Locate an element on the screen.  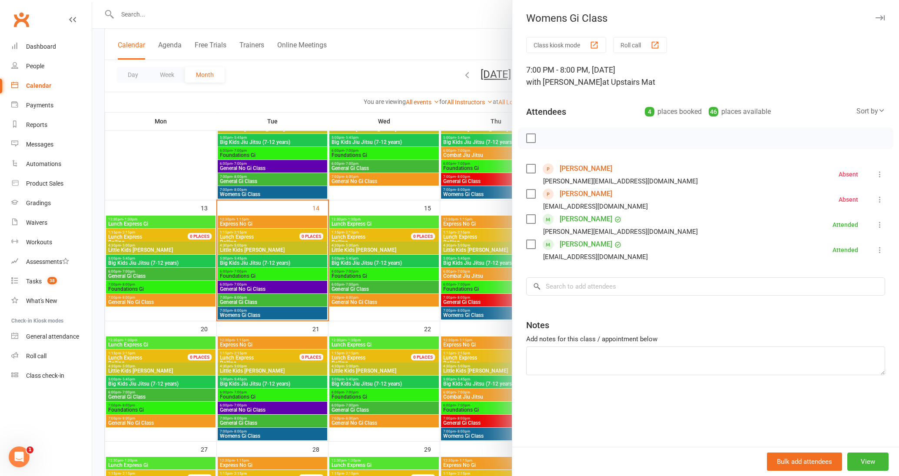
a: People is located at coordinates (51, 66).